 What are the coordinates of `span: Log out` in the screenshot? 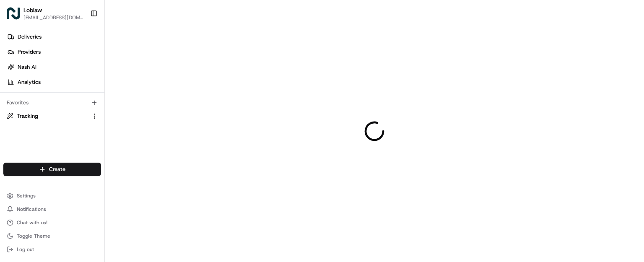 It's located at (25, 250).